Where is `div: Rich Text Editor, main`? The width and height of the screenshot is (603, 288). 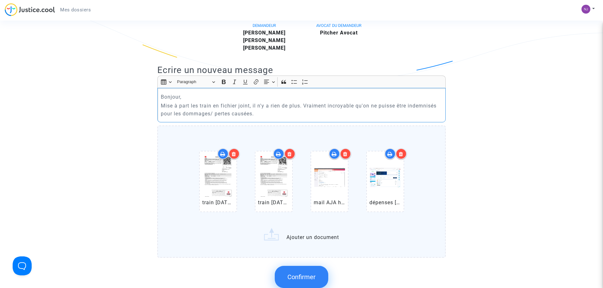
div: Rich Text Editor, main is located at coordinates (301, 105).